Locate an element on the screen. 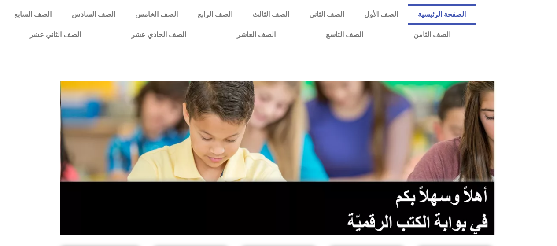 This screenshot has width=557, height=246. a: الصف السابع is located at coordinates (33, 15).